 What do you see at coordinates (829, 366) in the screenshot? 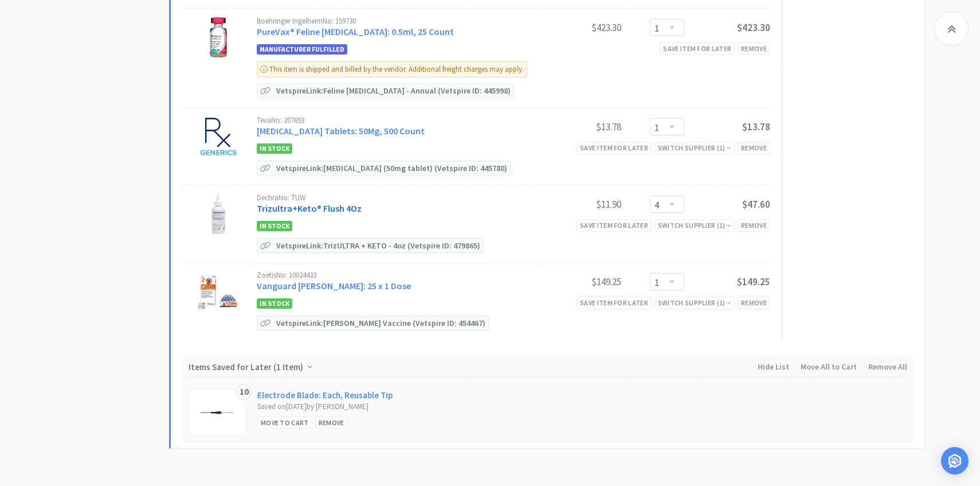
I see `span: Move All to Cart` at bounding box center [829, 366].